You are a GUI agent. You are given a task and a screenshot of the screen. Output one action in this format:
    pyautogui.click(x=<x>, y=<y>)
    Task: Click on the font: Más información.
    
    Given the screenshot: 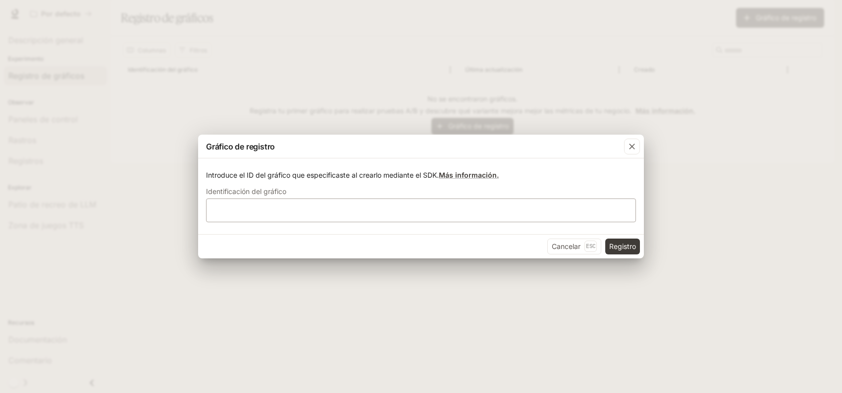 What is the action you would take?
    pyautogui.click(x=468, y=175)
    